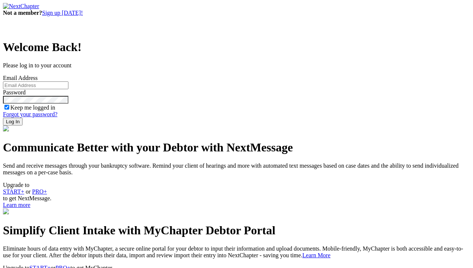 This screenshot has height=268, width=473. What do you see at coordinates (236, 252) in the screenshot?
I see `p: Eliminate hours of data entry with MyChapter, a secure online portal for your debtor to input the...` at bounding box center [236, 252].